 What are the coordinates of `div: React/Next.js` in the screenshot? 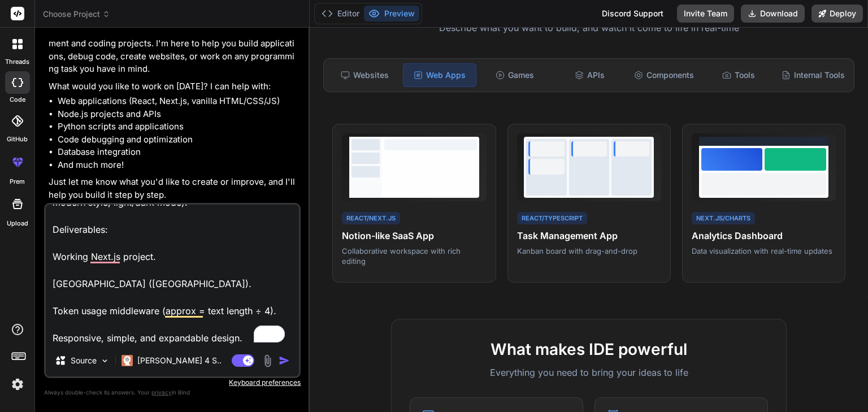 It's located at (371, 218).